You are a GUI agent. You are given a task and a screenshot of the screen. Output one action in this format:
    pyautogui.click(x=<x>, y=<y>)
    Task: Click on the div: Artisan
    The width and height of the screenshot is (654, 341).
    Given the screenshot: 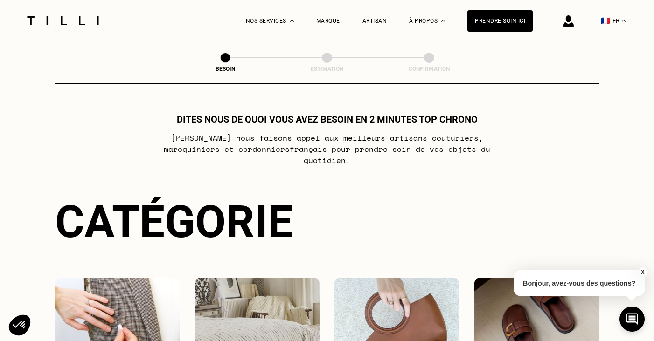 What is the action you would take?
    pyautogui.click(x=375, y=21)
    